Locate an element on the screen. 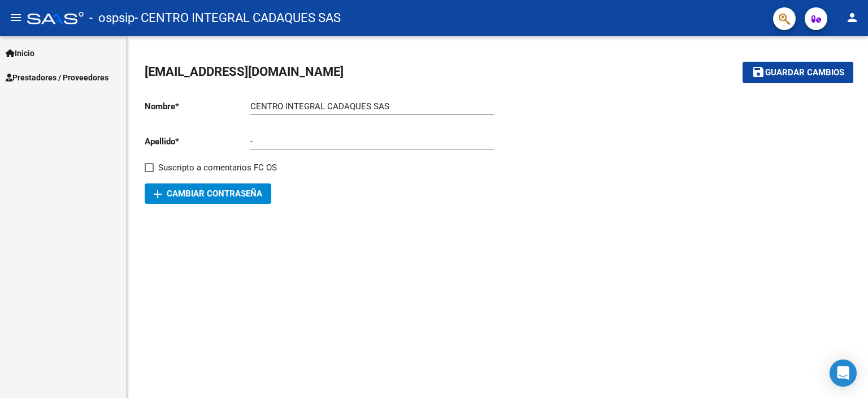  mat-icon: add is located at coordinates (158, 194).